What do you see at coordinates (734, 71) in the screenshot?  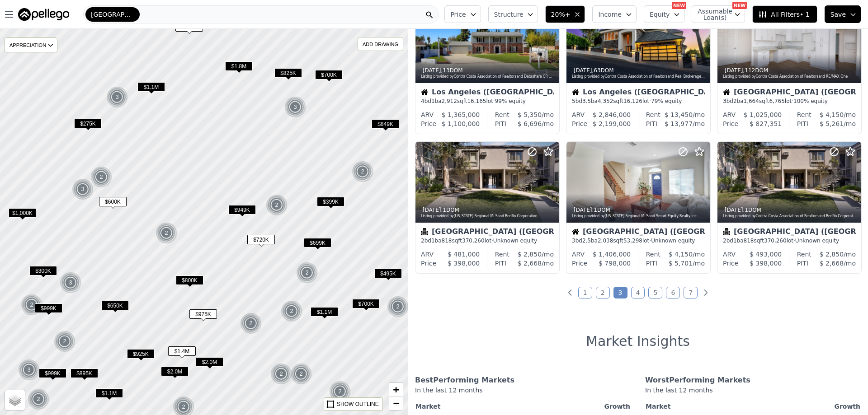 I see `time: 2025-09-10 12:51` at bounding box center [734, 71].